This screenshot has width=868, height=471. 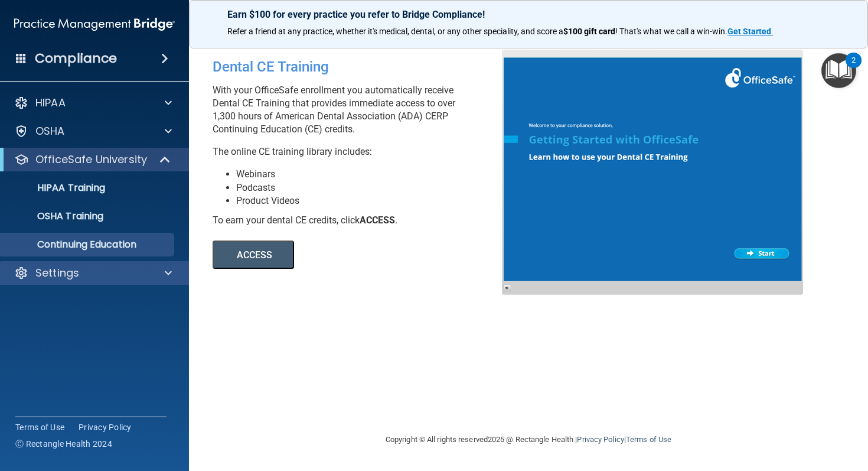 I want to click on strong: Get Started, so click(x=750, y=31).